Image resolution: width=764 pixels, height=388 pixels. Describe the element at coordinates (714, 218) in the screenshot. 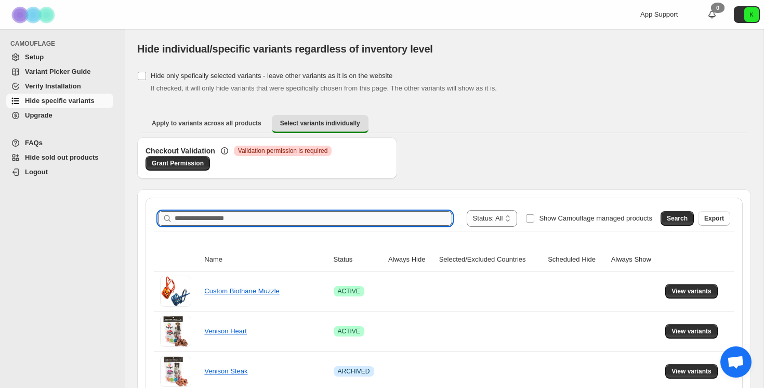

I see `span: Export` at that location.